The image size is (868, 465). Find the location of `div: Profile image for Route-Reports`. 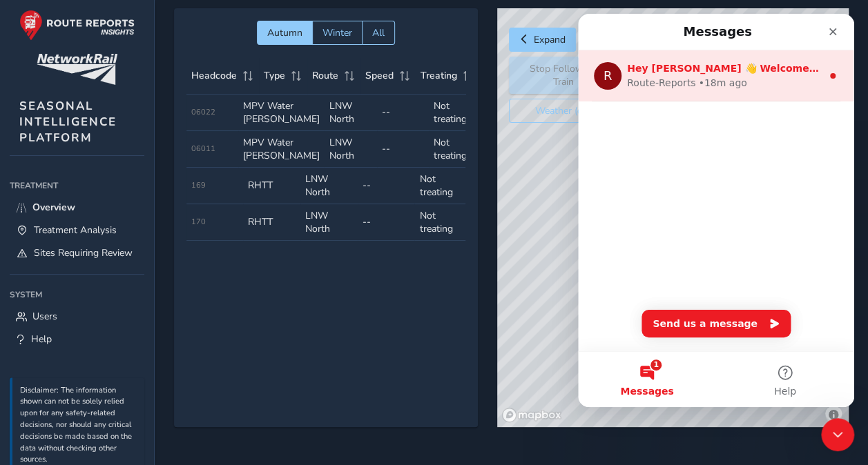

div: Profile image for Route-Reports is located at coordinates (29, 62).